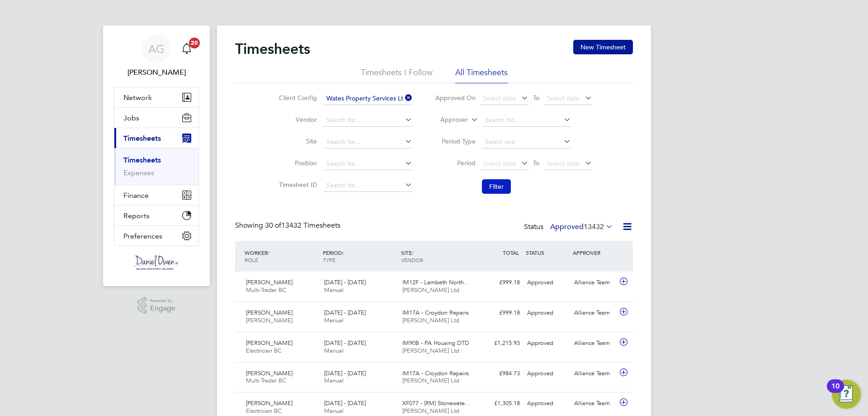 The width and height of the screenshot is (868, 416). I want to click on label: Vendor, so click(297, 119).